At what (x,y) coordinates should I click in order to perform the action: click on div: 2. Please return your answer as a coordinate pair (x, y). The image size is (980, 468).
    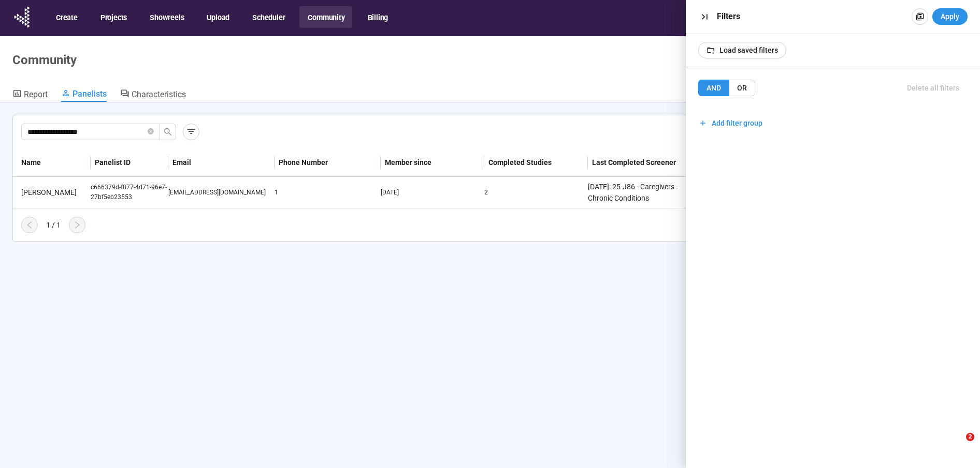
    Looking at the image, I should click on (536, 192).